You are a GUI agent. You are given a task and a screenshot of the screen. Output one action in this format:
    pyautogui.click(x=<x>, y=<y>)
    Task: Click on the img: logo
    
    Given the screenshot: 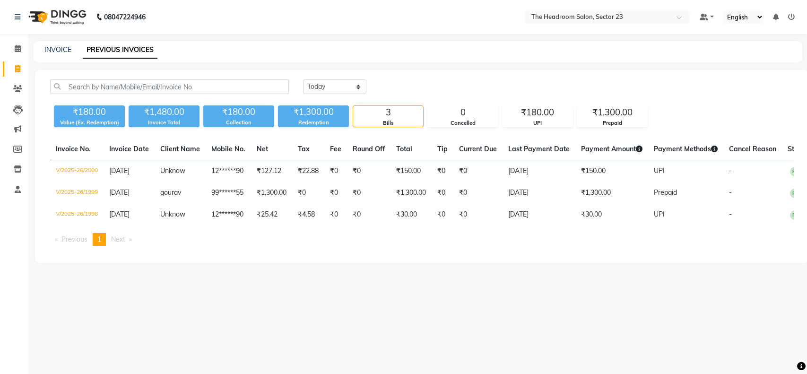 What is the action you would take?
    pyautogui.click(x=56, y=17)
    